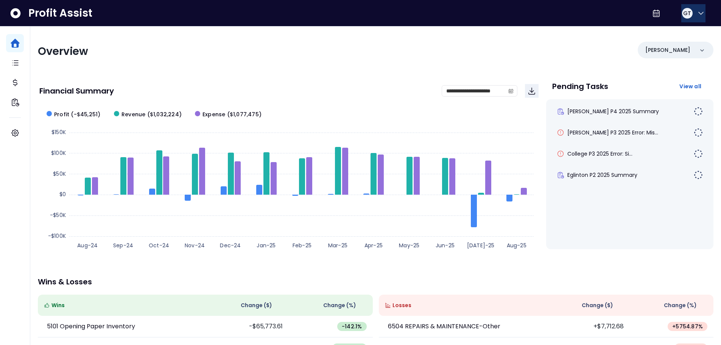 This screenshot has height=345, width=721. I want to click on svg: calendar, so click(511, 91).